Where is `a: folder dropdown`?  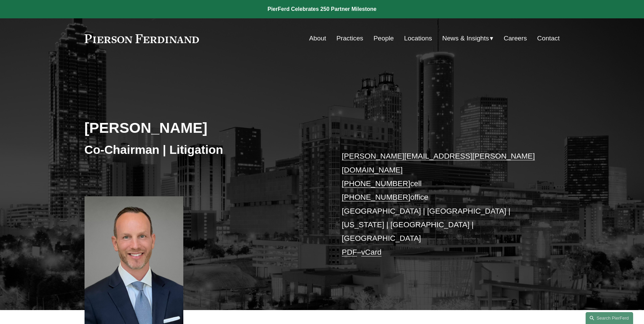 a: folder dropdown is located at coordinates (468, 39).